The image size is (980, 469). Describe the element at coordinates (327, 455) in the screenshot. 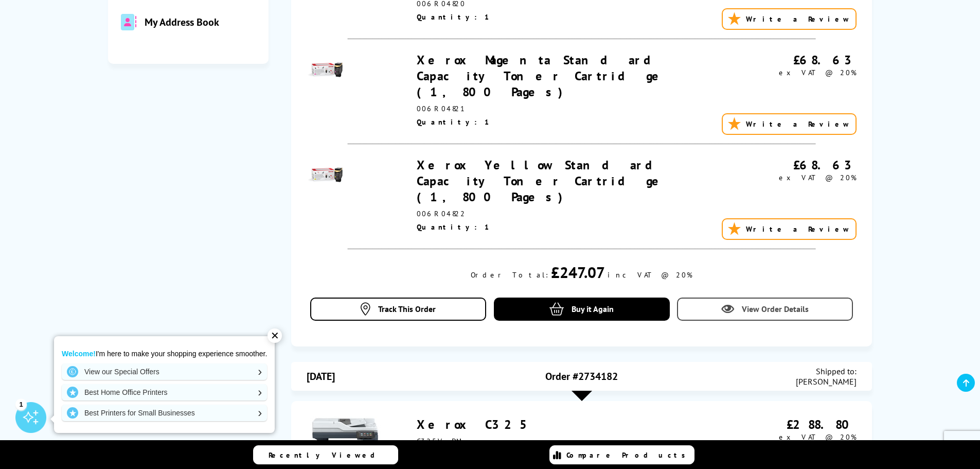

I see `span: Recently Viewed` at that location.